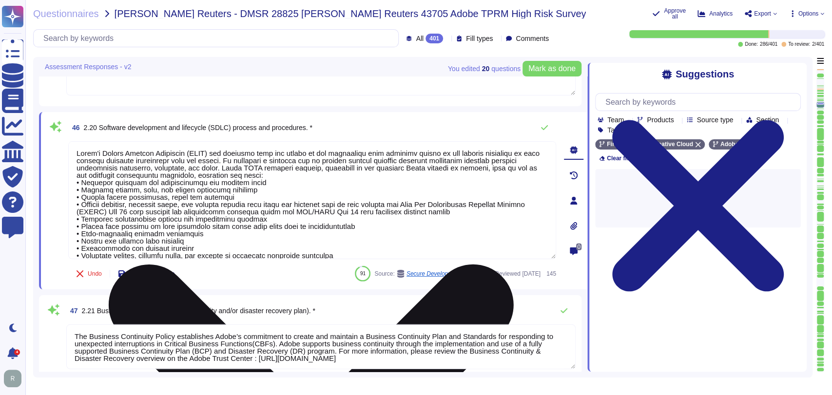 The height and width of the screenshot is (395, 832). Describe the element at coordinates (479, 39) in the screenshot. I see `span: Fill types` at that location.